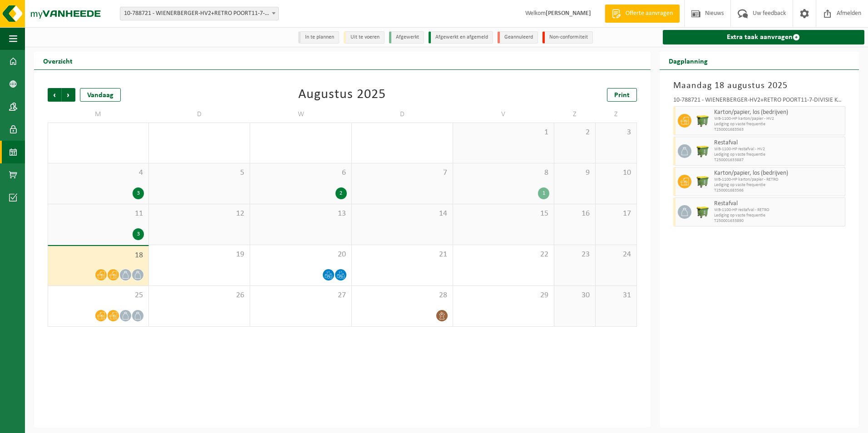 This screenshot has width=868, height=433. Describe the element at coordinates (199, 173) in the screenshot. I see `span: 5` at that location.